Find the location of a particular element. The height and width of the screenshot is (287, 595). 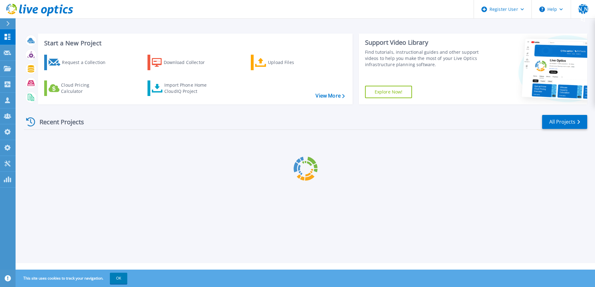

div: Support Video Library is located at coordinates (423, 43).